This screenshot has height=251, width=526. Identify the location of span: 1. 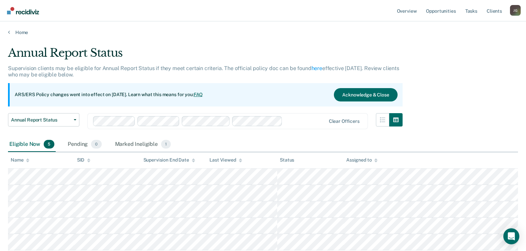
(166, 144).